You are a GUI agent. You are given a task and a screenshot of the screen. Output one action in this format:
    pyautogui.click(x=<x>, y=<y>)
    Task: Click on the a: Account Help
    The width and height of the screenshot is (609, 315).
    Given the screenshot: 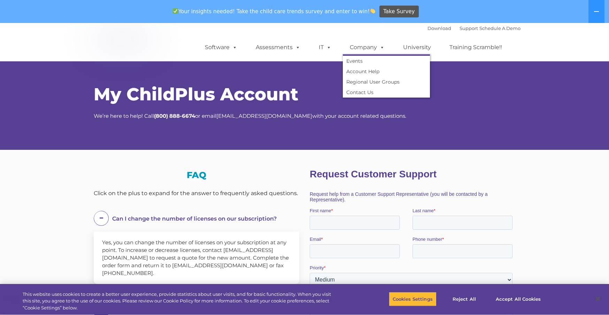 What is the action you would take?
    pyautogui.click(x=386, y=71)
    